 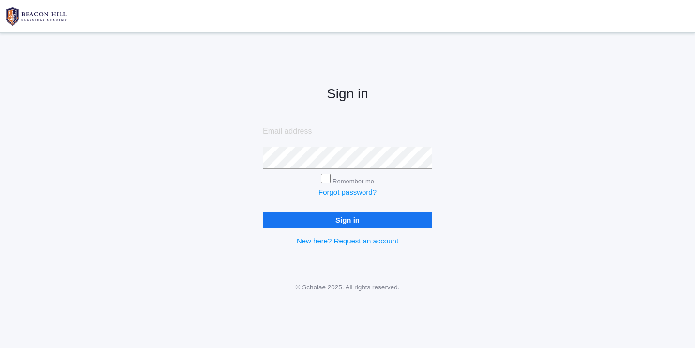 What do you see at coordinates (353, 181) in the screenshot?
I see `label: Remember me` at bounding box center [353, 181].